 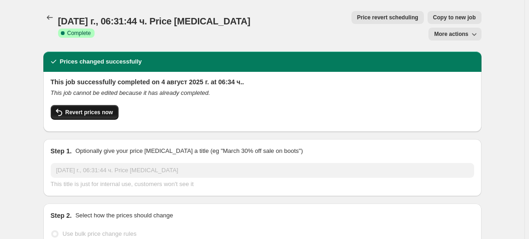 I want to click on button: More actions, so click(x=455, y=34).